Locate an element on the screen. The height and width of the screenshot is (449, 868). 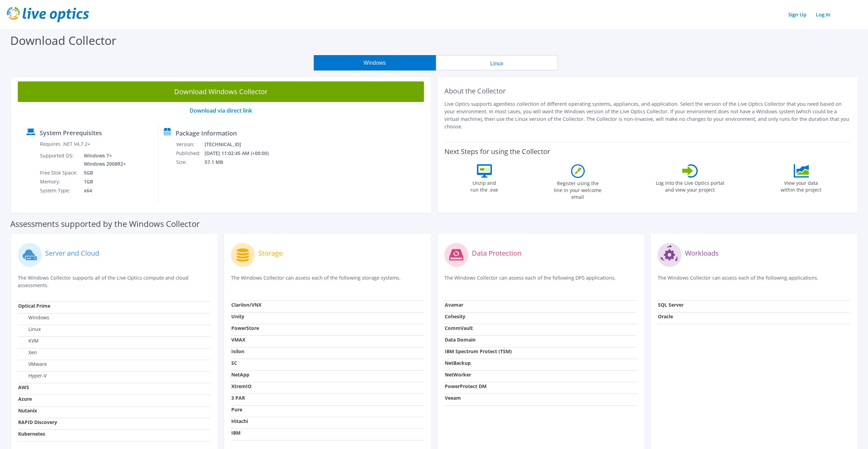
strong: 3 PAR is located at coordinates (238, 397).